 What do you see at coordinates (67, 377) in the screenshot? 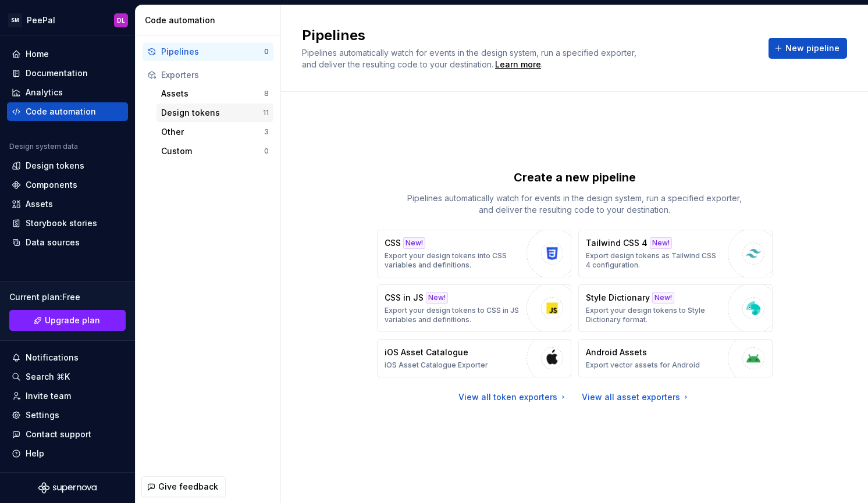
I see `button: Search ⌘K` at bounding box center [67, 377].